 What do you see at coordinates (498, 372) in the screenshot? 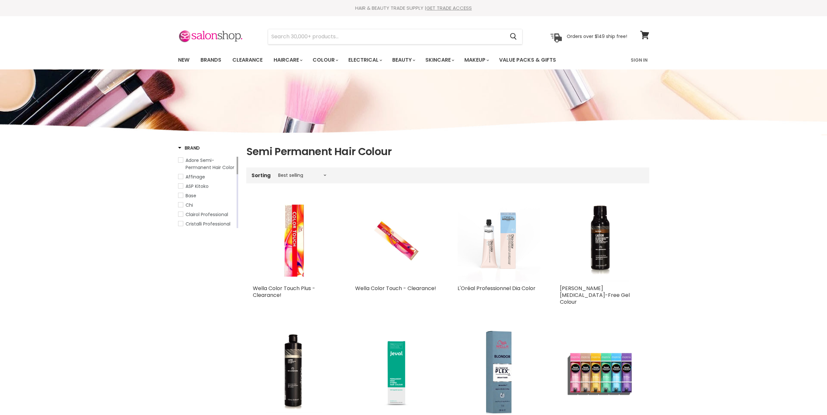
I see `img: Wella BlondorPlex Cream Toner` at bounding box center [498, 372].